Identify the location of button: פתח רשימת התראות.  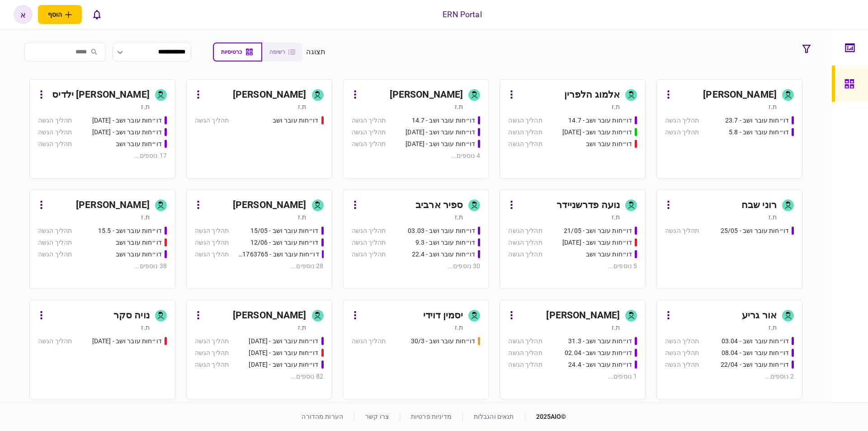
(97, 15).